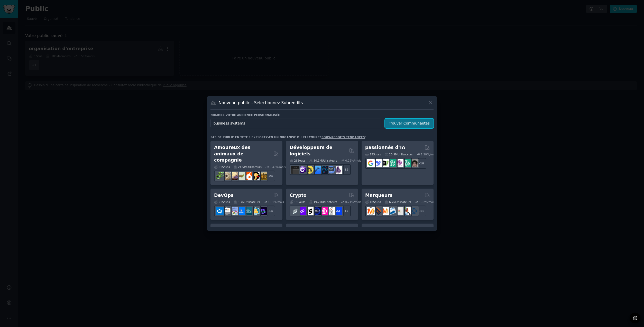 This screenshot has height=327, width=644. I want to click on img: turtle, so click(242, 176).